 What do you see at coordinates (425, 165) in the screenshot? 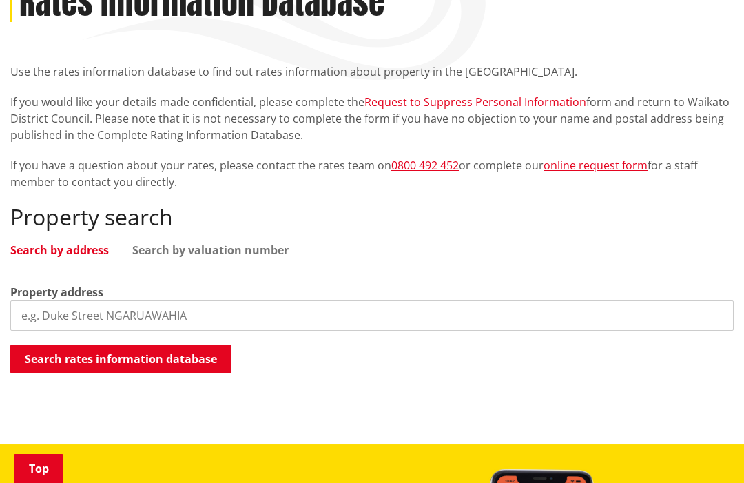
I see `a: 0800 492 452` at bounding box center [425, 165].